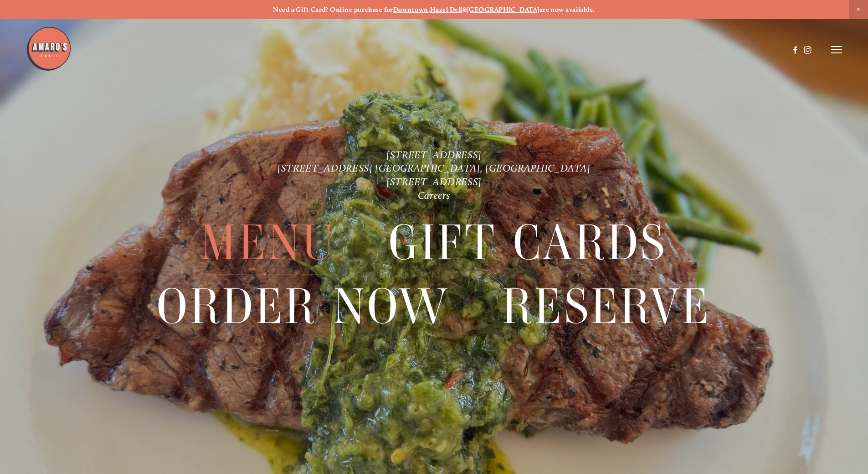 The width and height of the screenshot is (868, 474). Describe the element at coordinates (303, 306) in the screenshot. I see `a: Order Now` at that location.